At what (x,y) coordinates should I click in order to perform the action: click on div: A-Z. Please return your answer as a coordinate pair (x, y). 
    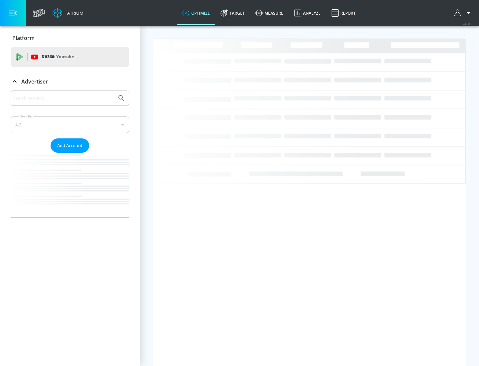
    Looking at the image, I should click on (70, 125).